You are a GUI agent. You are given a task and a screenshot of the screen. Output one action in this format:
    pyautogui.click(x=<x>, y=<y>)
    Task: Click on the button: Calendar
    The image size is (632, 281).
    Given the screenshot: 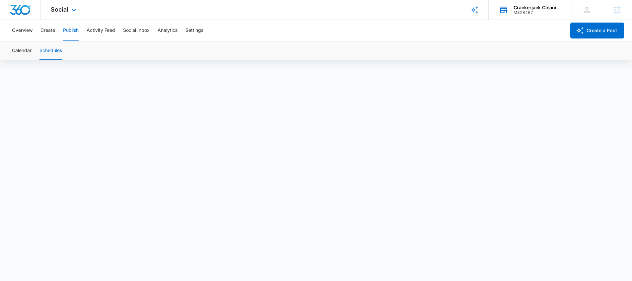 What is the action you would take?
    pyautogui.click(x=22, y=51)
    